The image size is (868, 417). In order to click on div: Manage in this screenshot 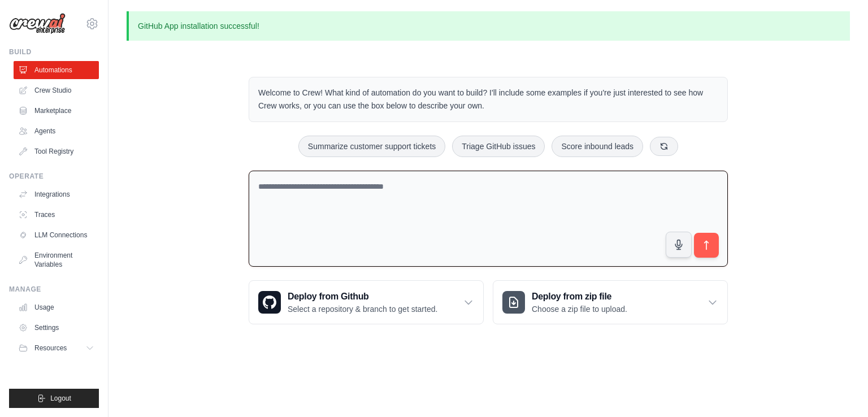, I will do `click(54, 289)`.